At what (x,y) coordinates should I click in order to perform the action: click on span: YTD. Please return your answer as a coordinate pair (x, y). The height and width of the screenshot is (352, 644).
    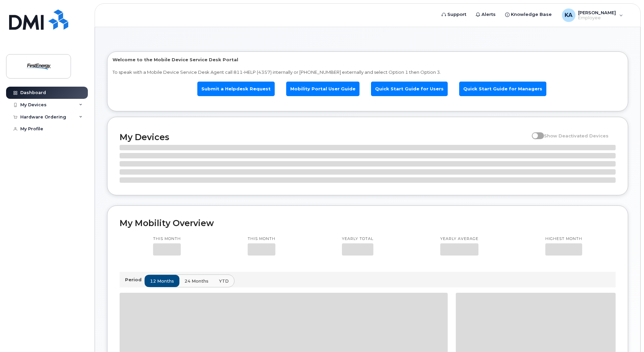
    Looking at the image, I should click on (224, 281).